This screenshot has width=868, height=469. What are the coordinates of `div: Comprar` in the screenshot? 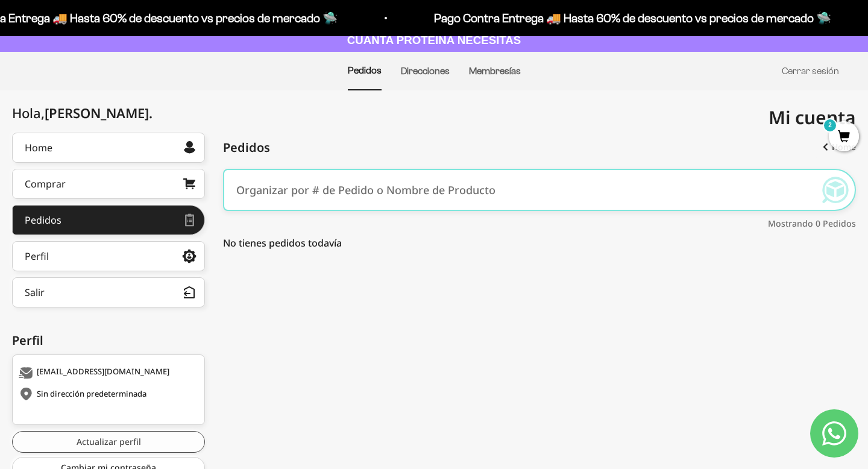 It's located at (45, 184).